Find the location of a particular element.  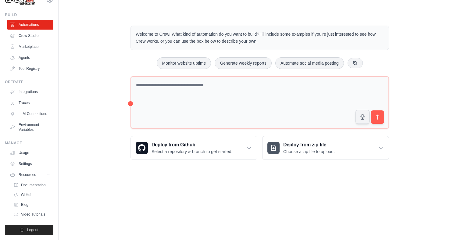

a: Video Tutorials is located at coordinates (32, 214).